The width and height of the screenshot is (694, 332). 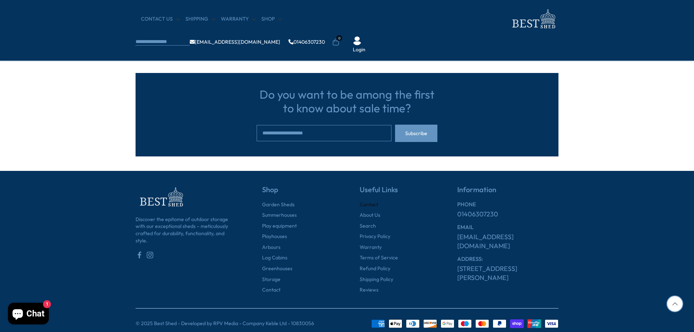 What do you see at coordinates (28, 315) in the screenshot?
I see `inbox-online-store-chat: Shopify online store chat` at bounding box center [28, 315].